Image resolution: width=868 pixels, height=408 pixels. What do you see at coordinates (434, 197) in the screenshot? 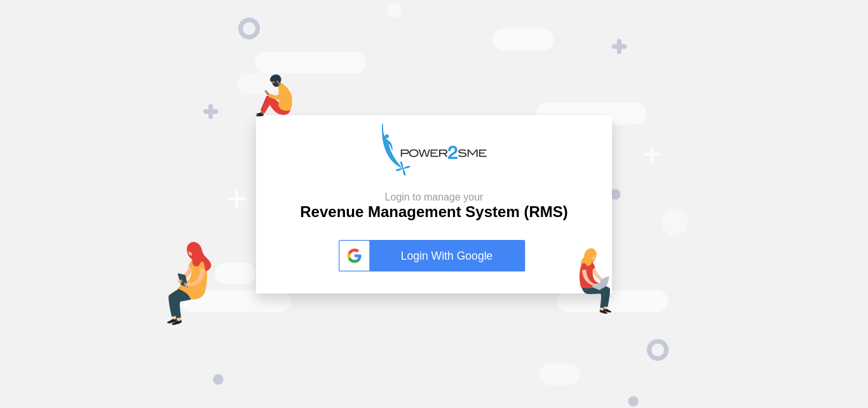
I see `small: Login to manage your` at bounding box center [434, 197].